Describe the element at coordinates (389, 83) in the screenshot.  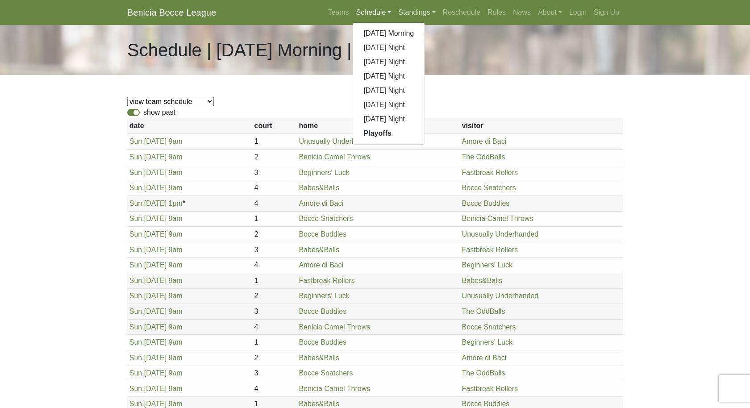
I see `div: Schedule` at that location.